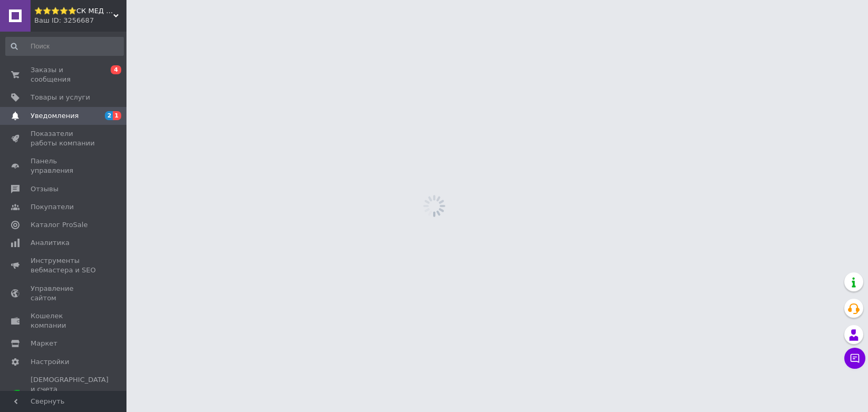  Describe the element at coordinates (44, 343) in the screenshot. I see `span: Маркет` at that location.